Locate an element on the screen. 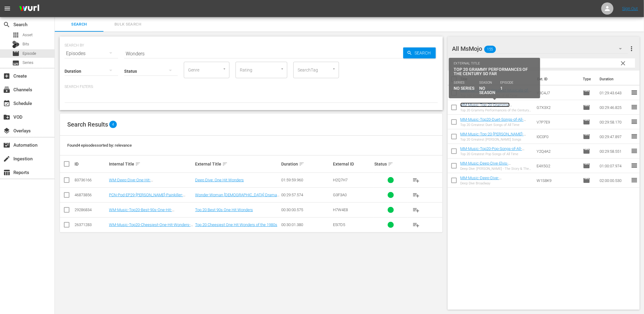  td: 01:29:43.643 is located at coordinates (614, 93).